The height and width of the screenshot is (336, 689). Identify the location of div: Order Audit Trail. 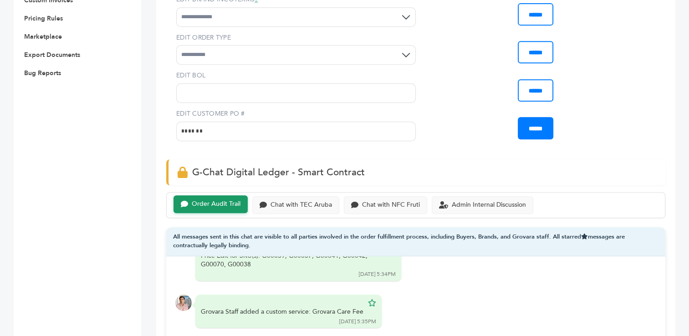
(216, 204).